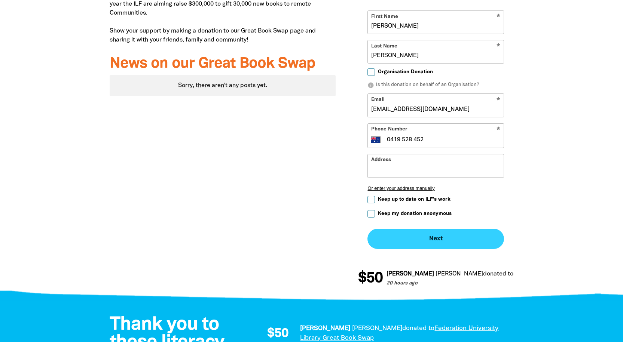  What do you see at coordinates (223, 86) in the screenshot?
I see `div: Paginated content` at bounding box center [223, 86].